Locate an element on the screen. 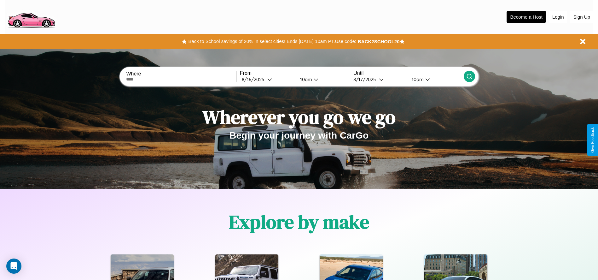  div: 8 / 17 / 2025 is located at coordinates (366, 79).